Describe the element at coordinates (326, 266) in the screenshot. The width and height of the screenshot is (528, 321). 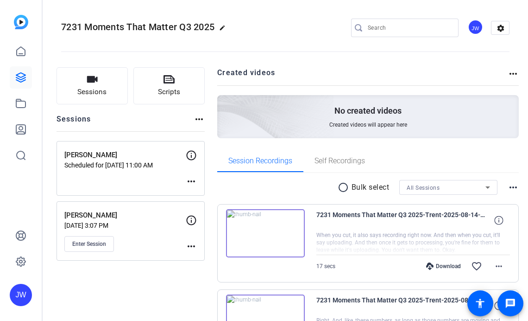
I see `span: 17 secs` at that location.